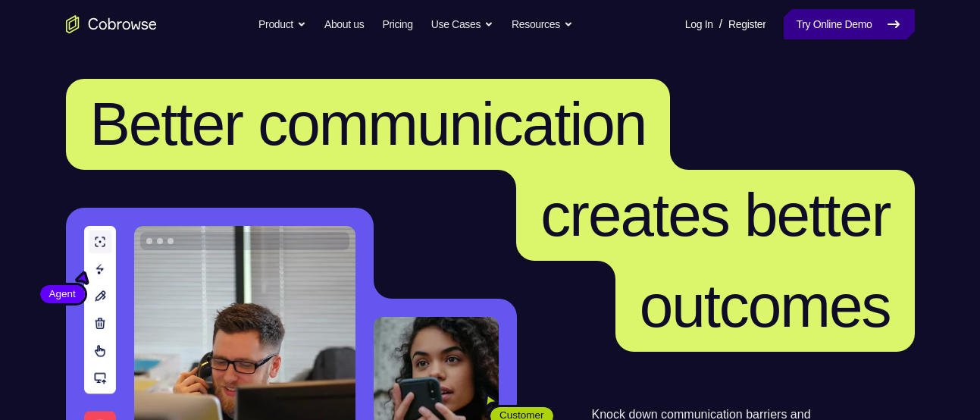 The height and width of the screenshot is (420, 980). Describe the element at coordinates (282, 24) in the screenshot. I see `button: Product` at that location.